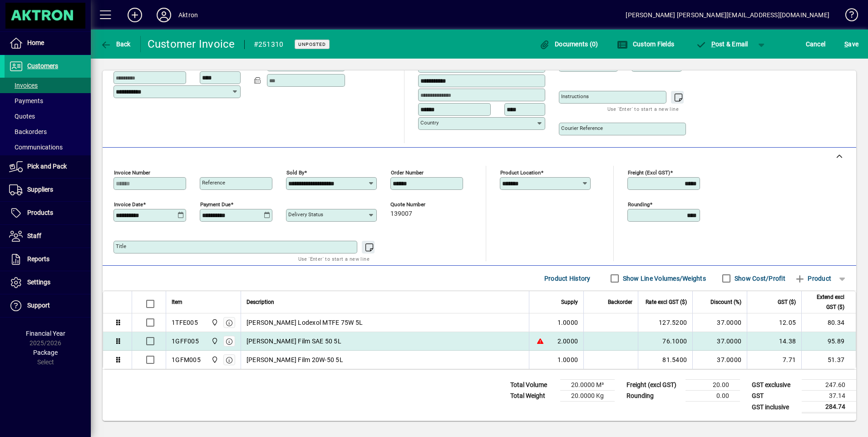 Image resolution: width=868 pixels, height=437 pixels. What do you see at coordinates (813, 278) in the screenshot?
I see `span: Product` at bounding box center [813, 278].